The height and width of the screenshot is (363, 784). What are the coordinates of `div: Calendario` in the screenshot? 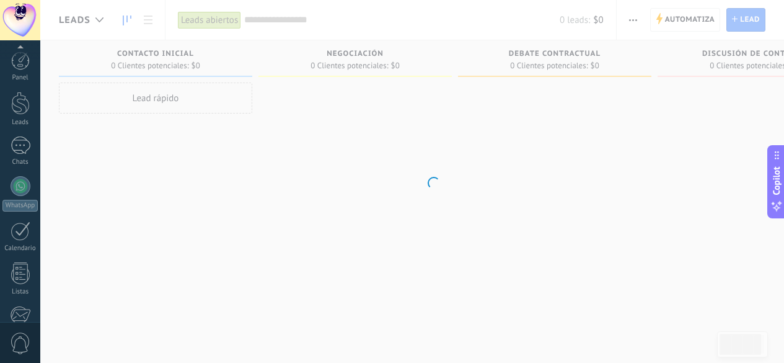 It's located at (20, 248).